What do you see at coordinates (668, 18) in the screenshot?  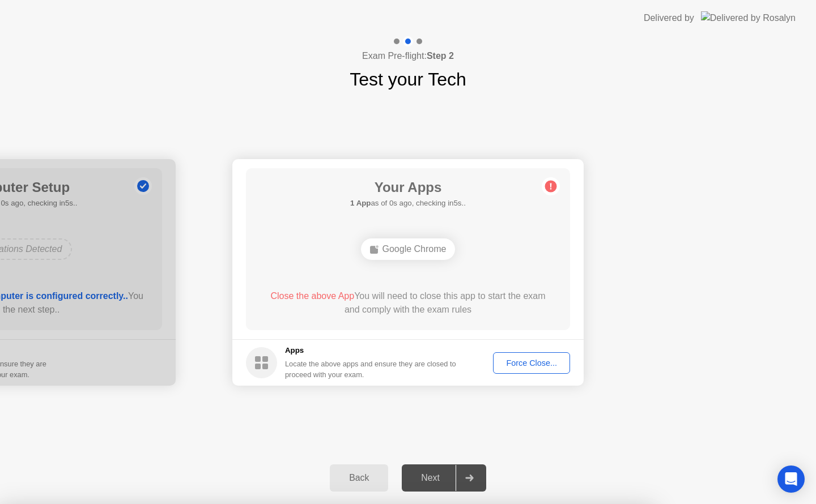 I see `div: Delivered by` at bounding box center [668, 18].